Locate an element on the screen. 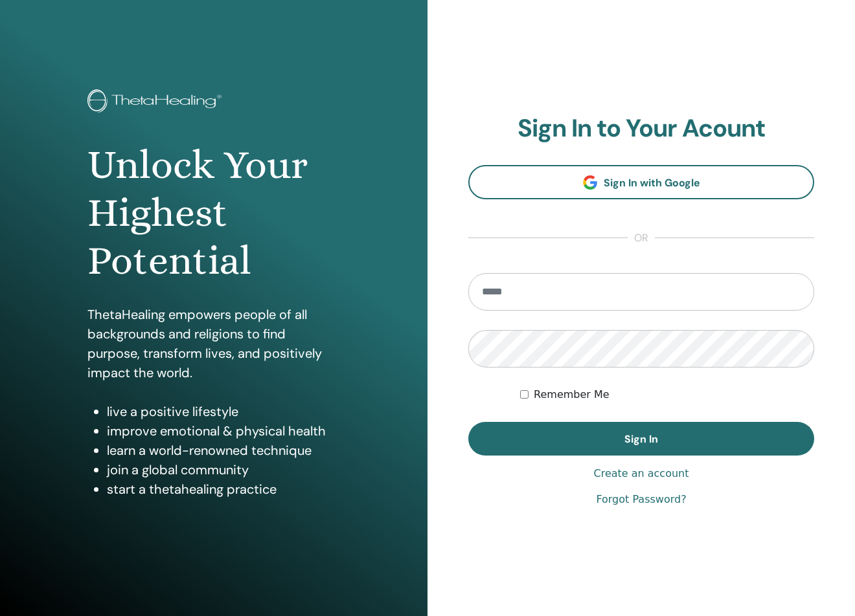 This screenshot has width=855, height=616. a: Create an account is located at coordinates (640, 474).